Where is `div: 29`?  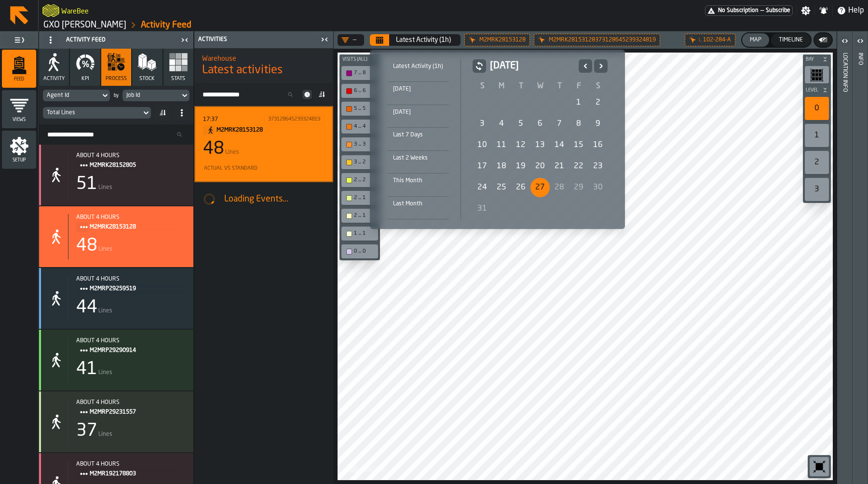
div: 29 is located at coordinates (579, 188).